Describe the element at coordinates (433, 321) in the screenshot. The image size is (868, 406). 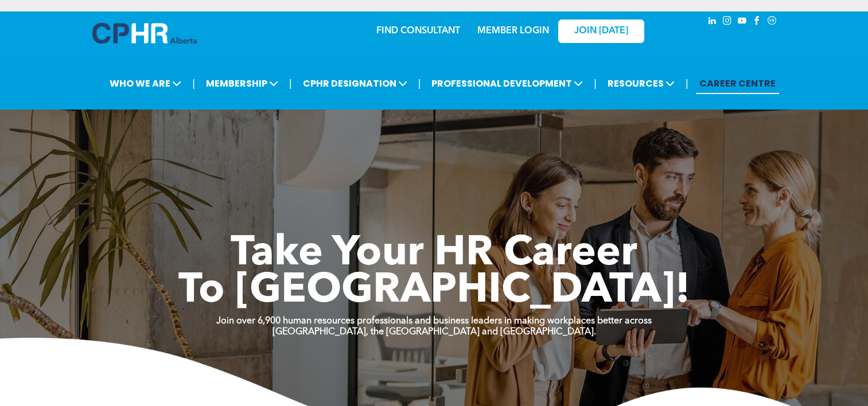
I see `strong: Join over 6,900 human resources professionals and business leaders in making workplaces better ac...` at that location.